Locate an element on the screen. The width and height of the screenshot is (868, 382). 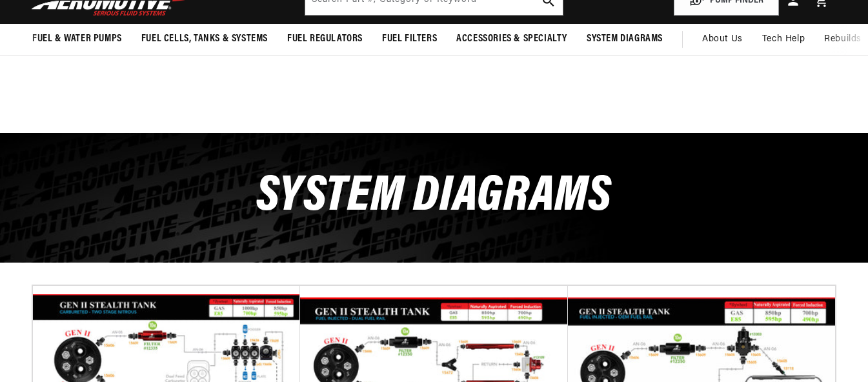
span: Fuel Cells, Tanks & Systems is located at coordinates (205, 39).